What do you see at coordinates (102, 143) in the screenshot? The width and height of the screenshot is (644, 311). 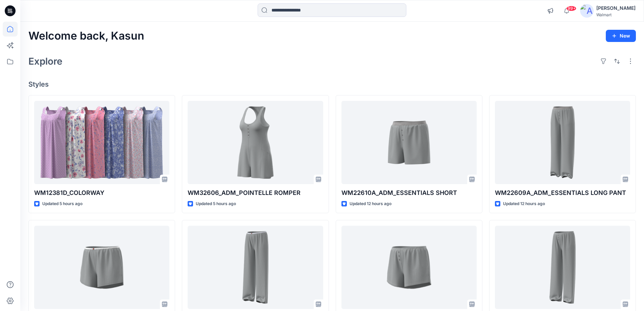 I see `a: WM12381D_COLORWAY` at bounding box center [102, 143].